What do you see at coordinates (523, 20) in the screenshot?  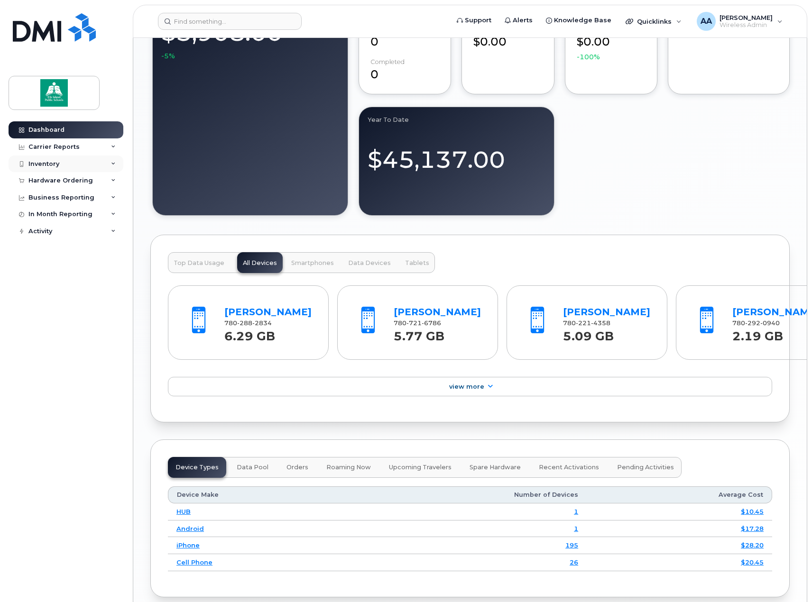 I see `span: Alerts` at bounding box center [523, 20].